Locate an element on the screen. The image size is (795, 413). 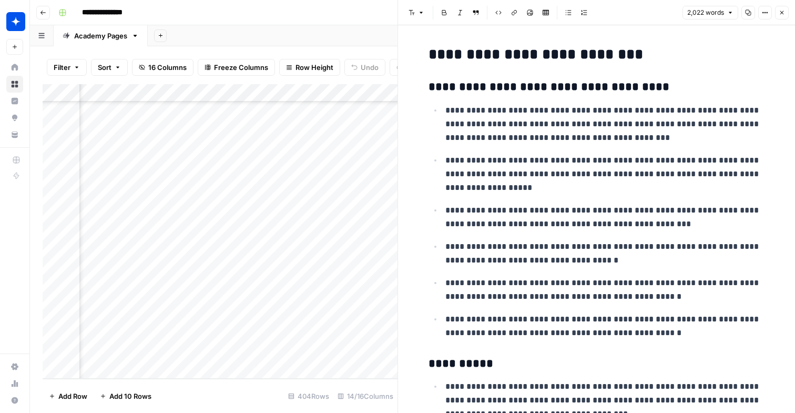
img: Wiz Logo is located at coordinates (16, 22).